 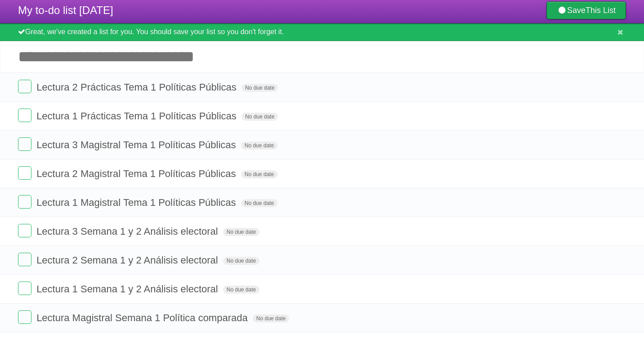 What do you see at coordinates (600, 10) in the screenshot?
I see `b: This List` at bounding box center [600, 10].